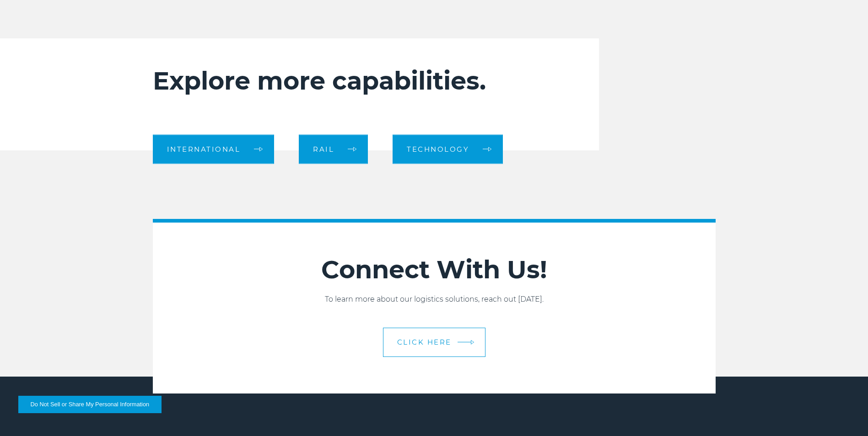 The height and width of the screenshot is (436, 868). Describe the element at coordinates (434, 343) in the screenshot. I see `a: CLICK HERE arrow arrow` at that location.